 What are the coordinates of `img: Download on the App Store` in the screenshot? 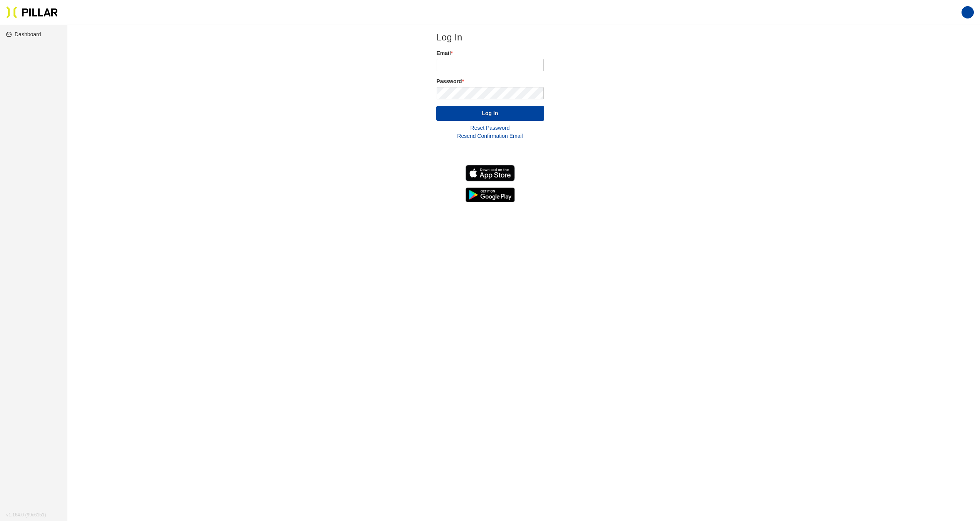 It's located at (490, 173).